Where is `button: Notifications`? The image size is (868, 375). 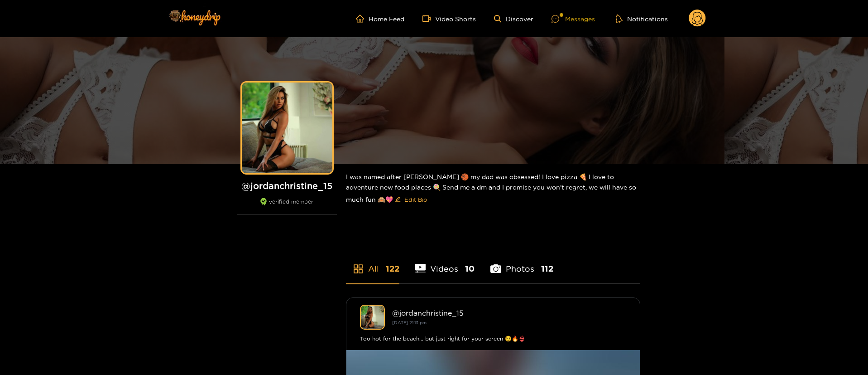
button: Notifications is located at coordinates (642, 19).